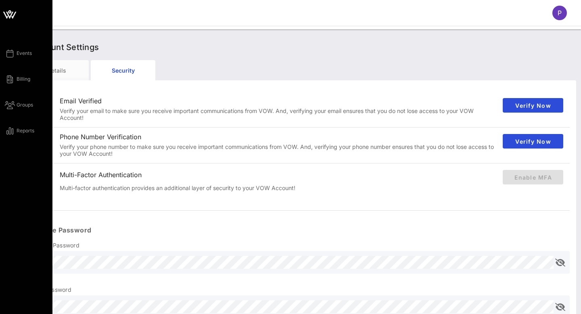 This screenshot has height=314, width=581. Describe the element at coordinates (278, 137) in the screenshot. I see `div: Phone Number Verification` at that location.